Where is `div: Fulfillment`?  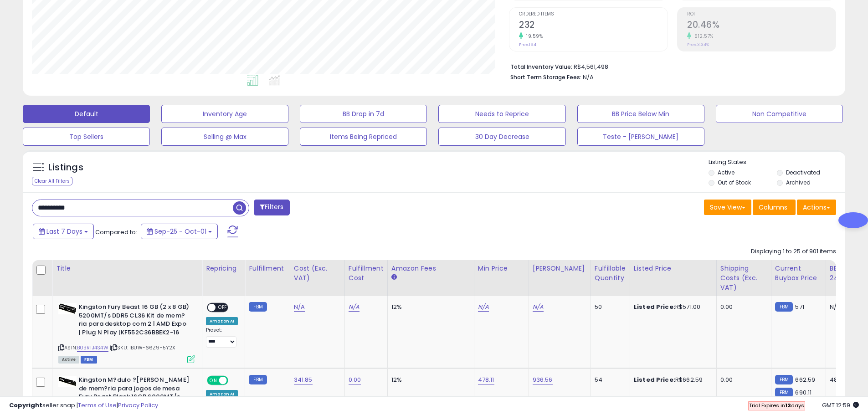
div: Fulfillment is located at coordinates (267, 269).